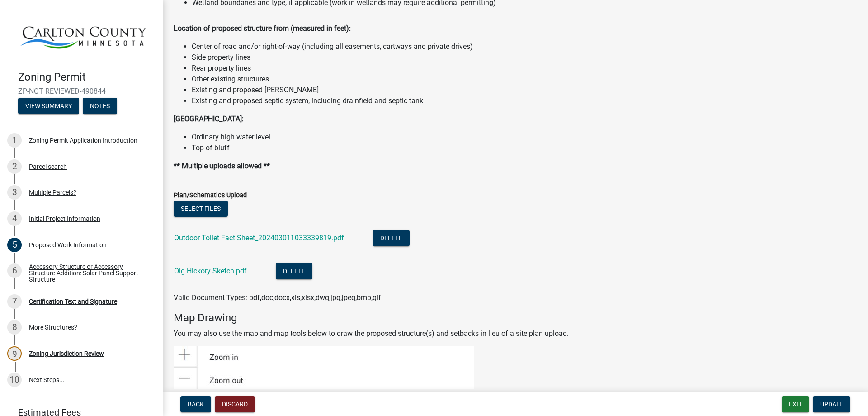 The height and width of the screenshot is (416, 868). What do you see at coordinates (48, 107) in the screenshot?
I see `wm-modal-confirm: Summary` at bounding box center [48, 107].